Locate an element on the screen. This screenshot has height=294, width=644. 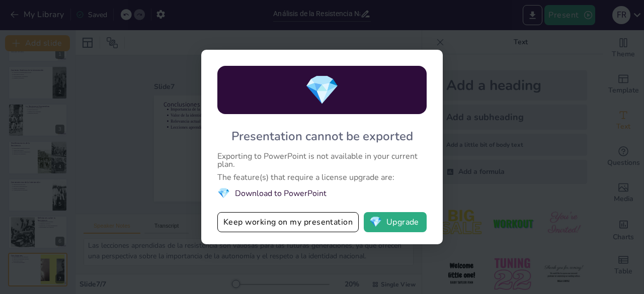
div: Exporting to PowerPoint is not available in your current plan. is located at coordinates (322, 160).